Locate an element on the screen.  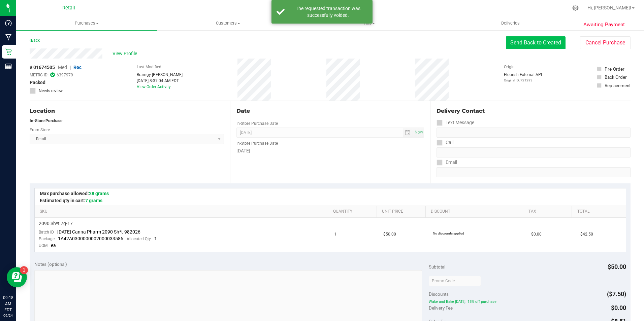
input: Promo Code is located at coordinates (454, 281).